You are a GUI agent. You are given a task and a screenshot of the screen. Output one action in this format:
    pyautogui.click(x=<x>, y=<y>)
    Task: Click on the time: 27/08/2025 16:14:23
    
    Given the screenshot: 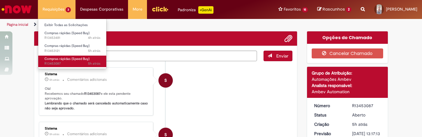 What is the action you would take?
    pyautogui.click(x=94, y=38)
    